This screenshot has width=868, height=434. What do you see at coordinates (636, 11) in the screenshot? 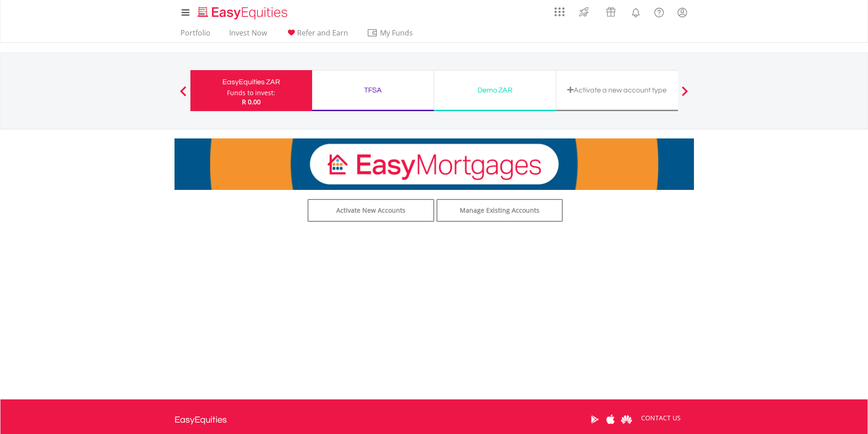
I see `a: Notifications` at bounding box center [636, 11].